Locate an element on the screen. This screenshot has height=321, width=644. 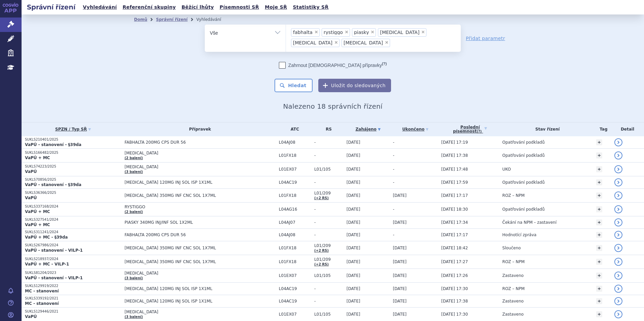
strong: VaPÚ + MC - §39da is located at coordinates (46, 237).